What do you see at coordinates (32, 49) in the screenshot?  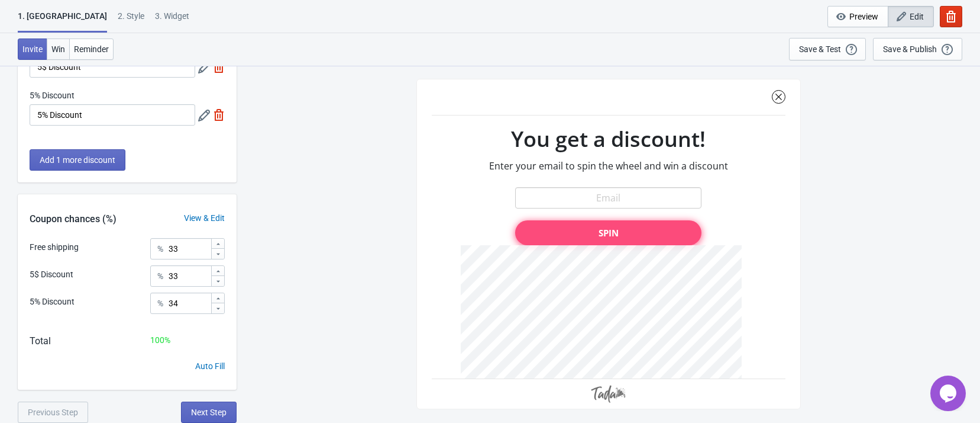 I see `span: Invite` at bounding box center [32, 49].